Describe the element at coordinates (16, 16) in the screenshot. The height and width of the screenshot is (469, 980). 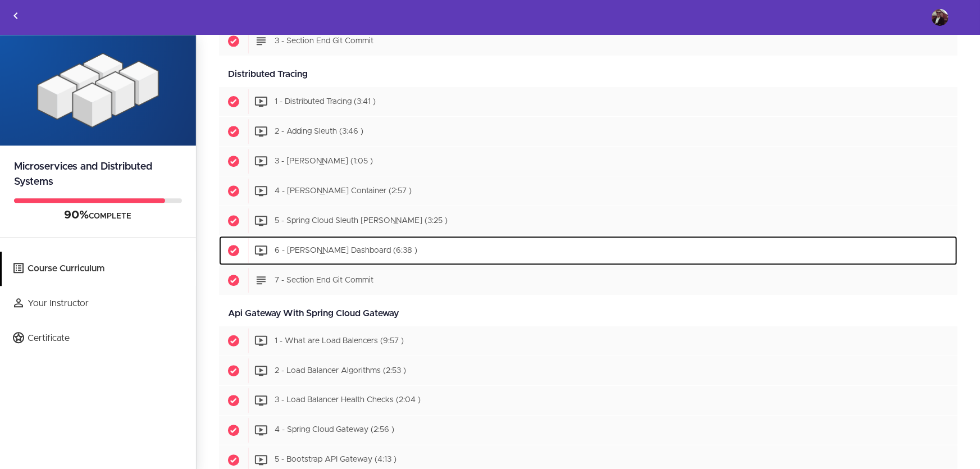
I see `svg: Back to courses` at that location.